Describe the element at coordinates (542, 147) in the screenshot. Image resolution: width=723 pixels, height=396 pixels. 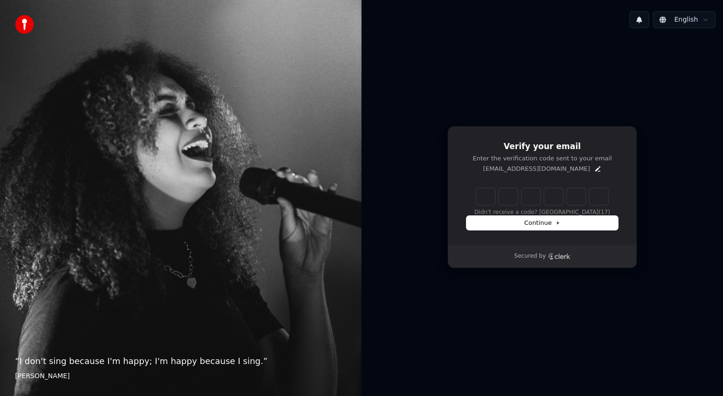
I see `h1: Verify your email` at that location.